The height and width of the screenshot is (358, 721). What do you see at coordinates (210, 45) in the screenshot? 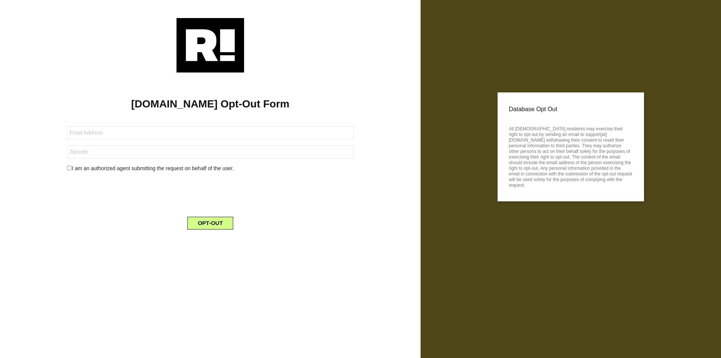
I see `img: Retention.com` at bounding box center [210, 45].